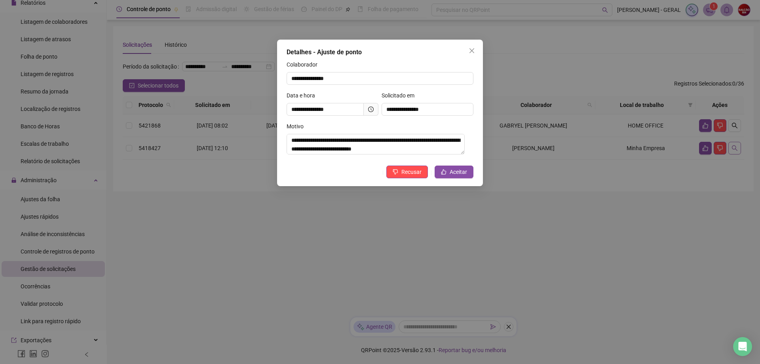 The width and height of the screenshot is (760, 364). Describe the element at coordinates (472, 51) in the screenshot. I see `span: close` at that location.